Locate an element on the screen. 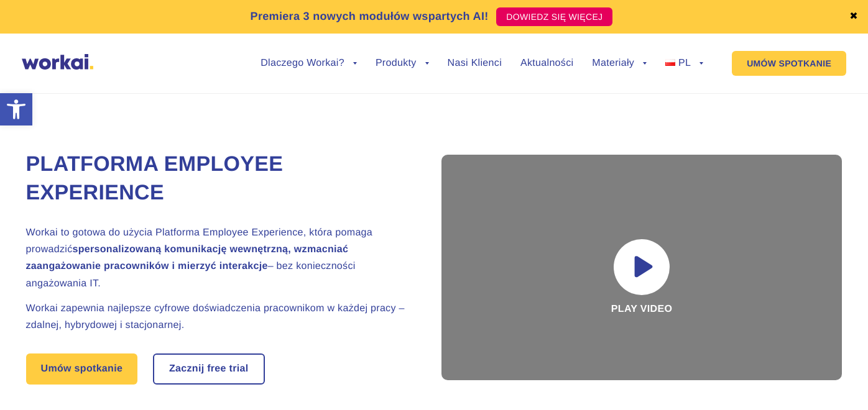  a: Zacznij free trial is located at coordinates (209, 369).